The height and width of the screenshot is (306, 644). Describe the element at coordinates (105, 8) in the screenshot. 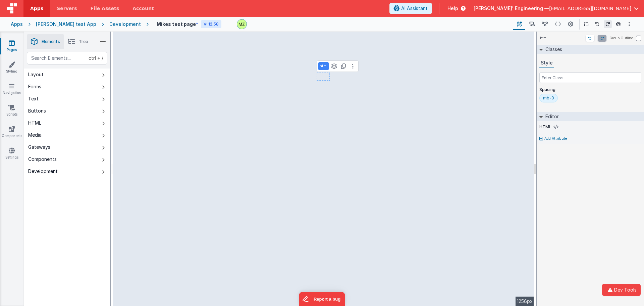

I see `span: File Assets` at that location.